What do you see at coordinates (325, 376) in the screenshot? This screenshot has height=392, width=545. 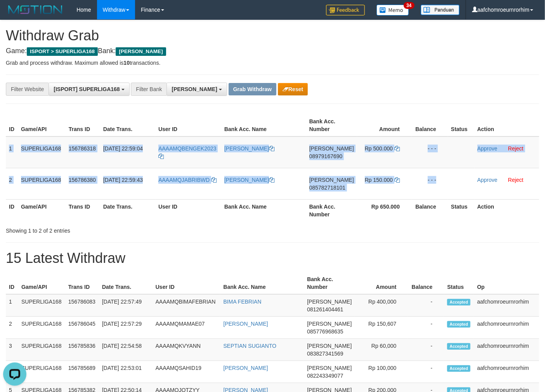 I see `span: Copy 082243349077 to clipboard` at bounding box center [325, 376].